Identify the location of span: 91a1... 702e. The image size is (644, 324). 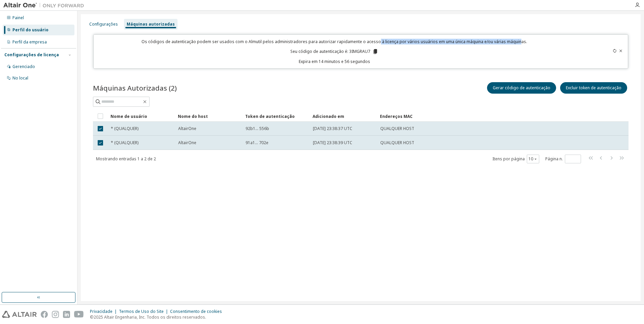
(257, 143).